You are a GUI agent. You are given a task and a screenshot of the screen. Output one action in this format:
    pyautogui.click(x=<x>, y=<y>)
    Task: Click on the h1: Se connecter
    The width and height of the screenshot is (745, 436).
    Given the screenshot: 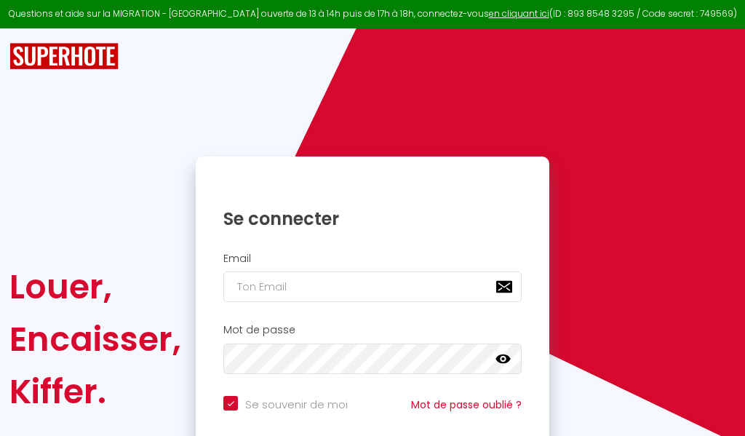 What is the action you would take?
    pyautogui.click(x=373, y=218)
    